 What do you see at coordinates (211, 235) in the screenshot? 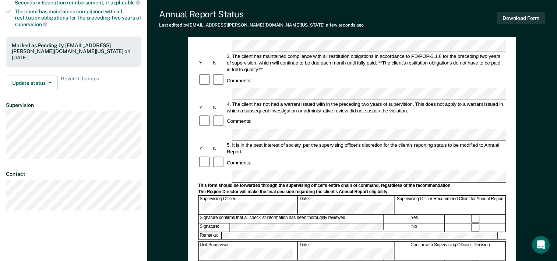
I see `div: Remarks:` at bounding box center [211, 235].